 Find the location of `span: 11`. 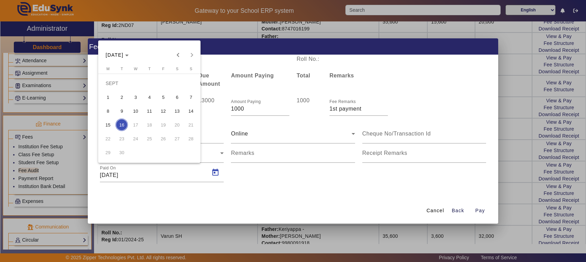

span: 11 is located at coordinates (149, 111).